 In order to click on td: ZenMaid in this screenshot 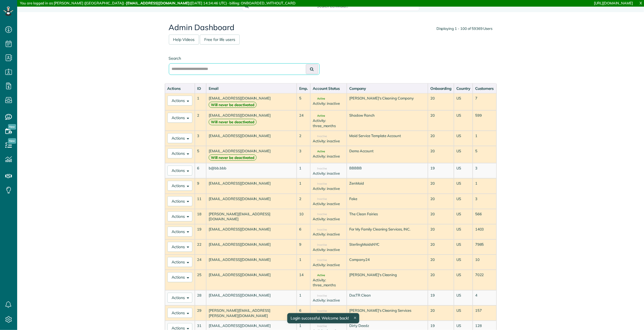, I will do `click(387, 185)`.